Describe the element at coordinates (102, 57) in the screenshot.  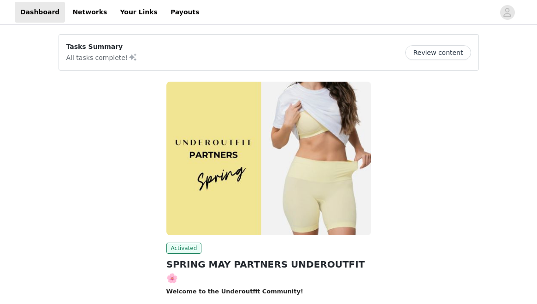
I see `p: All tasks complete!` at that location.